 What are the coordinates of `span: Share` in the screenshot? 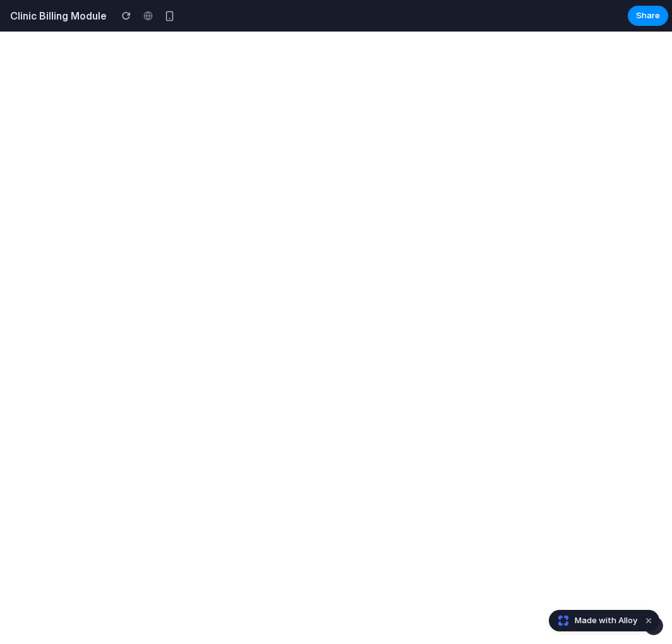 It's located at (648, 16).